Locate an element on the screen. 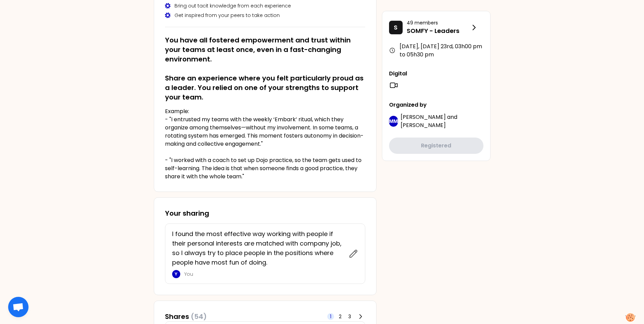 Image resolution: width=644 pixels, height=324 pixels. p: Digital is located at coordinates (436, 74).